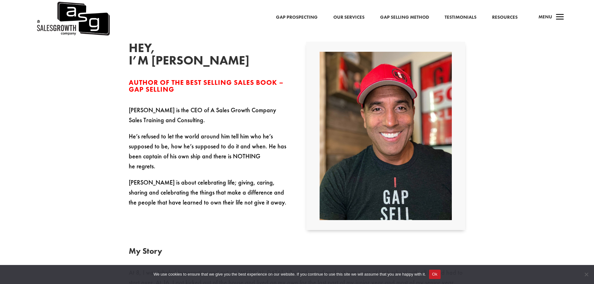  I want to click on a: Gap Prospecting, so click(297, 17).